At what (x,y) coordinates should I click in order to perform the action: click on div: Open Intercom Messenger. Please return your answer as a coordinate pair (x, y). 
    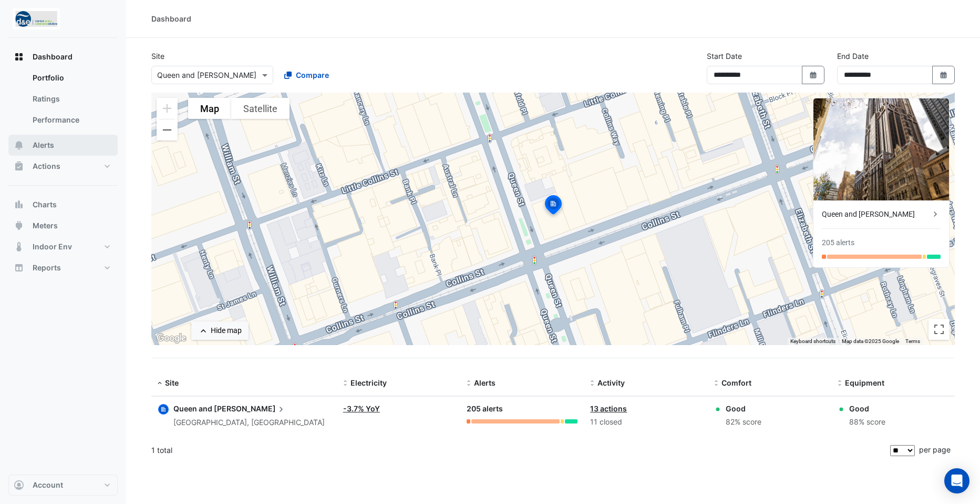
    Looking at the image, I should click on (957, 480).